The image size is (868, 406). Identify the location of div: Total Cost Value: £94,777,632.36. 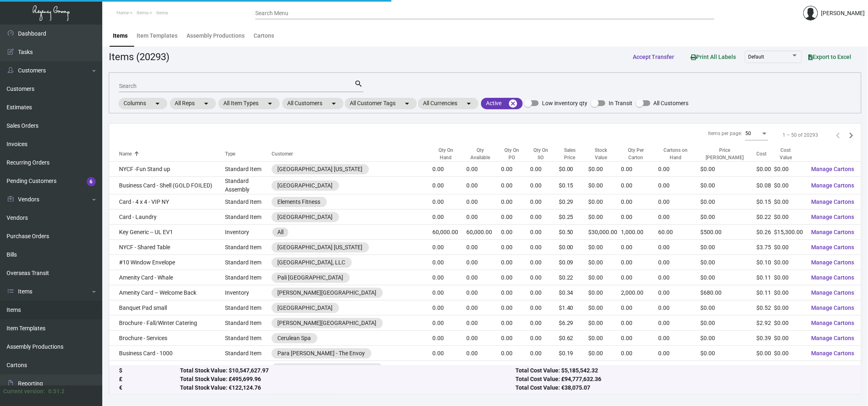
(684, 380).